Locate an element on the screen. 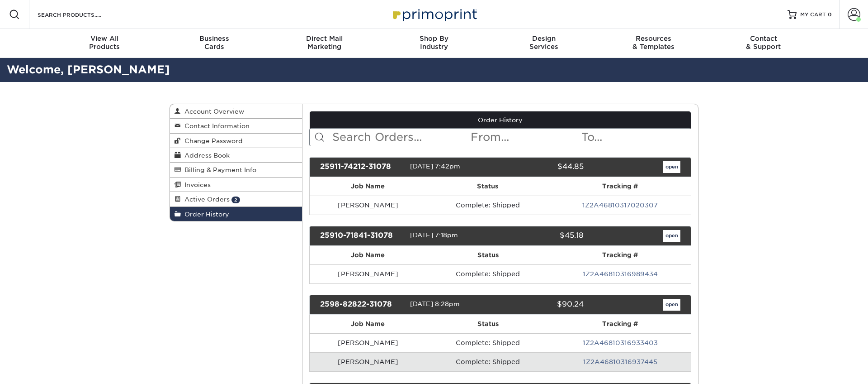 The image size is (868, 384). a: View AllProducts is located at coordinates (104, 43).